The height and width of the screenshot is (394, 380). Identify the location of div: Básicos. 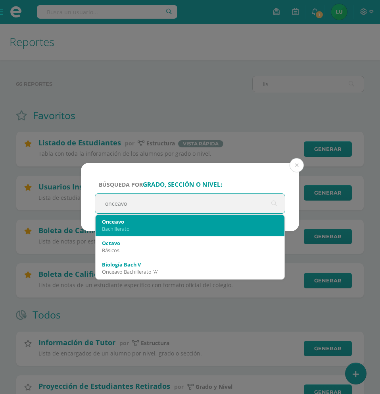
(190, 250).